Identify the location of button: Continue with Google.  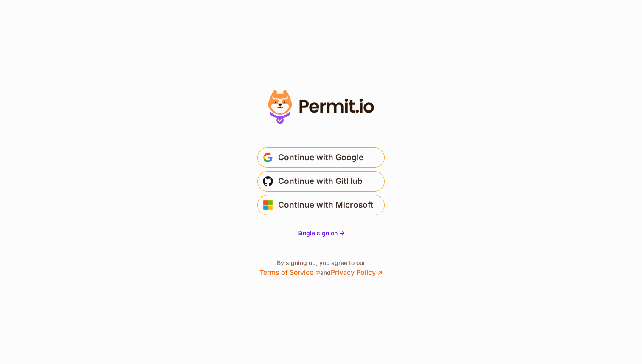
(321, 158).